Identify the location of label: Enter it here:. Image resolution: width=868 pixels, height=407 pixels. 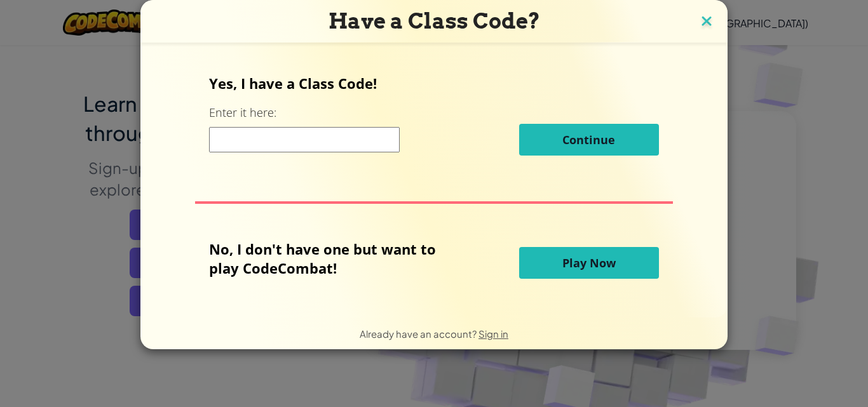
(243, 112).